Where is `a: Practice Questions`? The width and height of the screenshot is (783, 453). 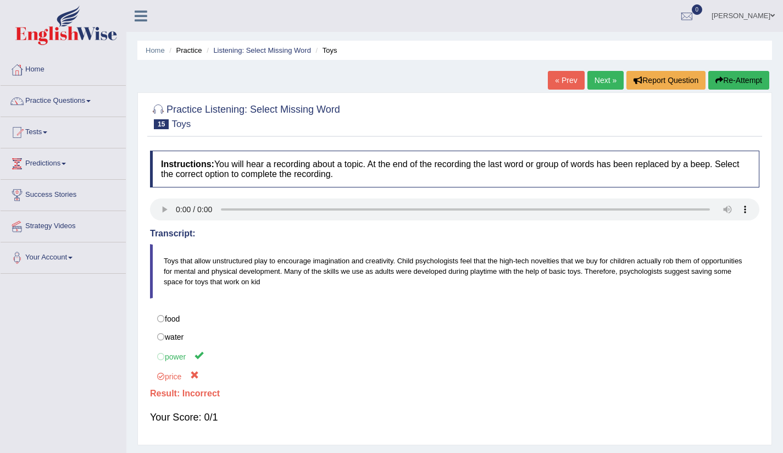 a: Practice Questions is located at coordinates (63, 99).